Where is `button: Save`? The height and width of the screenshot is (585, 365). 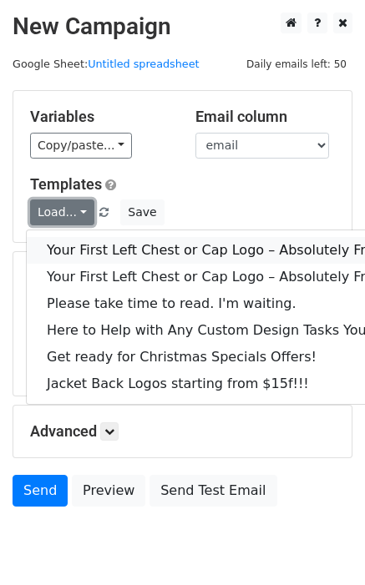
button: Save is located at coordinates (142, 212).